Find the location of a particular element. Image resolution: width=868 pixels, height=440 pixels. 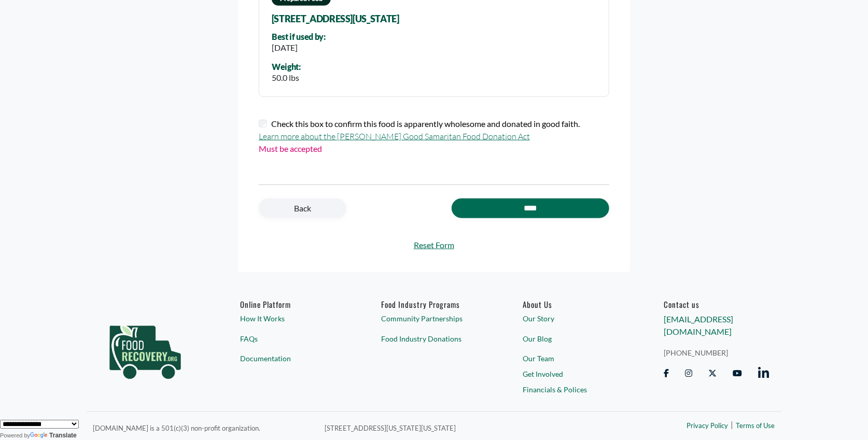

a: Documentation is located at coordinates (292, 358).